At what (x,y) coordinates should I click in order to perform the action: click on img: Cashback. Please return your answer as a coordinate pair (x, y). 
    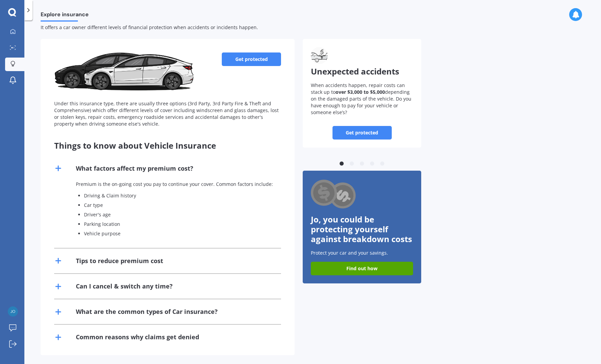
    Looking at the image, I should click on (333, 195).